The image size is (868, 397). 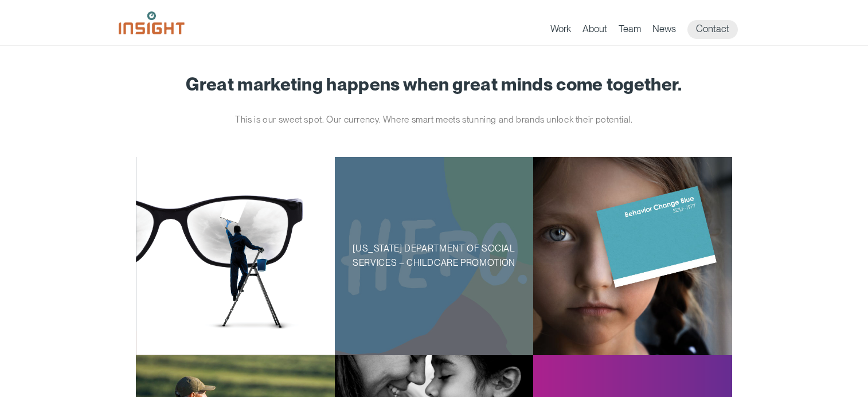 What do you see at coordinates (595, 31) in the screenshot?
I see `a: About` at bounding box center [595, 31].